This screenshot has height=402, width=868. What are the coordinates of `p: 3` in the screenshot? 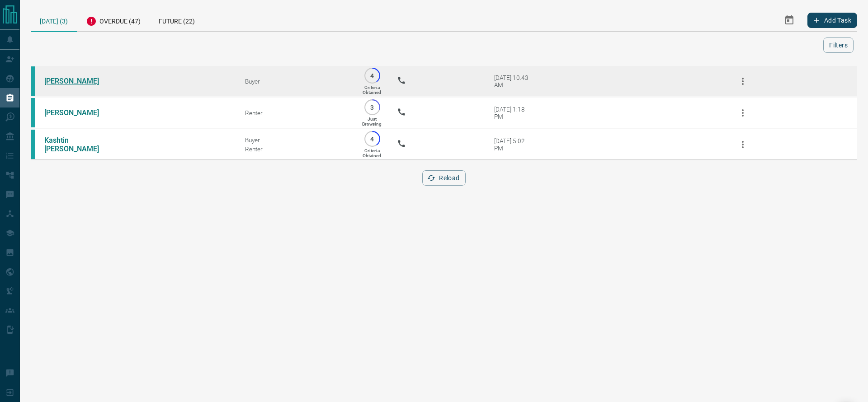 It's located at (372, 107).